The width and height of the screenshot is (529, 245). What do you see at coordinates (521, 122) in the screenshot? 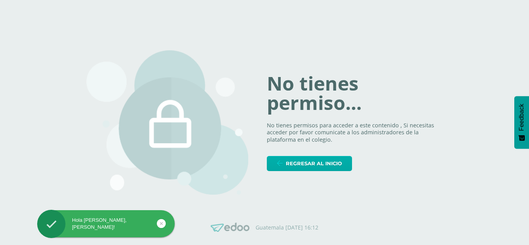
I see `button: Feedback - Mostrar encuesta` at bounding box center [521, 122].